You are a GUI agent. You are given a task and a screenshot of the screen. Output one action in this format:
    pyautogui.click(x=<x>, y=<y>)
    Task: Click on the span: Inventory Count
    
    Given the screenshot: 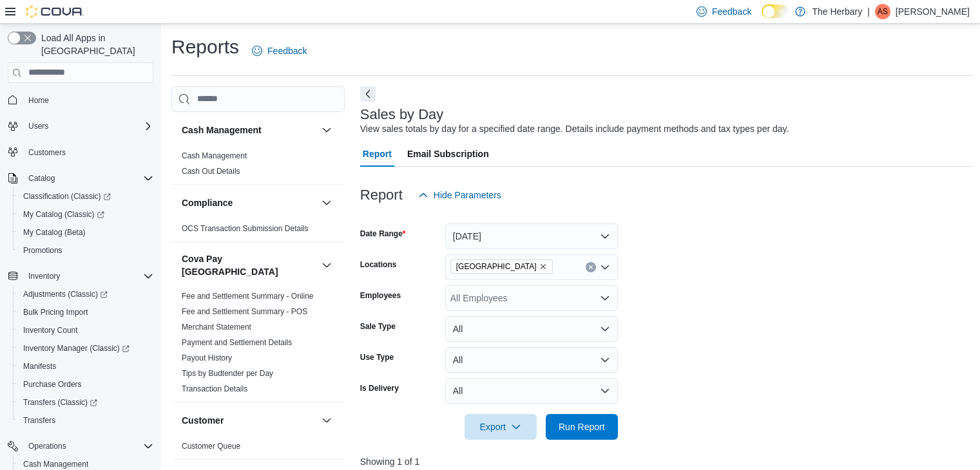 What is the action you would take?
    pyautogui.click(x=86, y=330)
    